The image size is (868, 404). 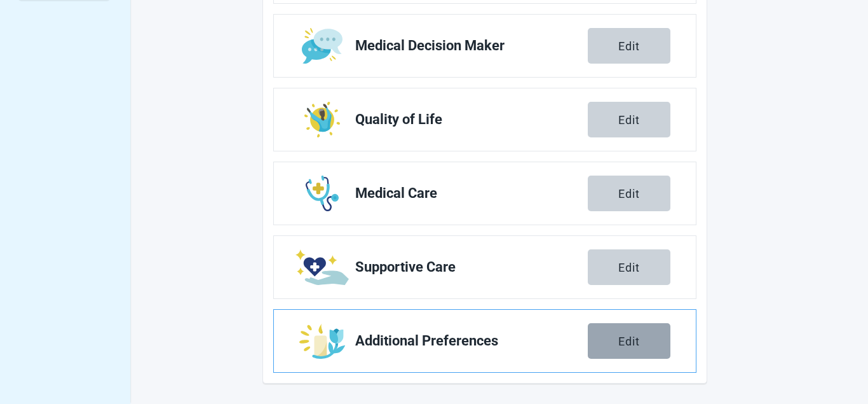 What do you see at coordinates (472, 119) in the screenshot?
I see `span: Quality of Life` at bounding box center [472, 119].